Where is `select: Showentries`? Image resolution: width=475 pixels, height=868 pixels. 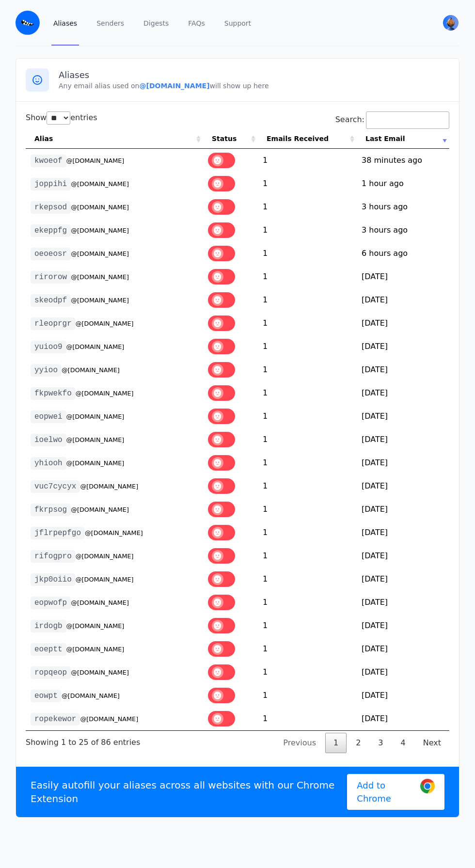
select: Showentries is located at coordinates (58, 118).